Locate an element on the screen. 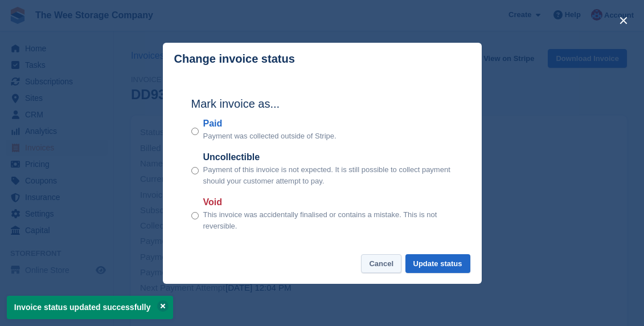 The width and height of the screenshot is (644, 326). button: close is located at coordinates (623, 21).